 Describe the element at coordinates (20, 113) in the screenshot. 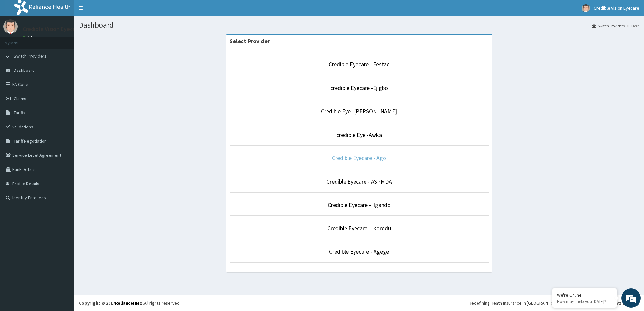

I see `span: Tariffs` at that location.